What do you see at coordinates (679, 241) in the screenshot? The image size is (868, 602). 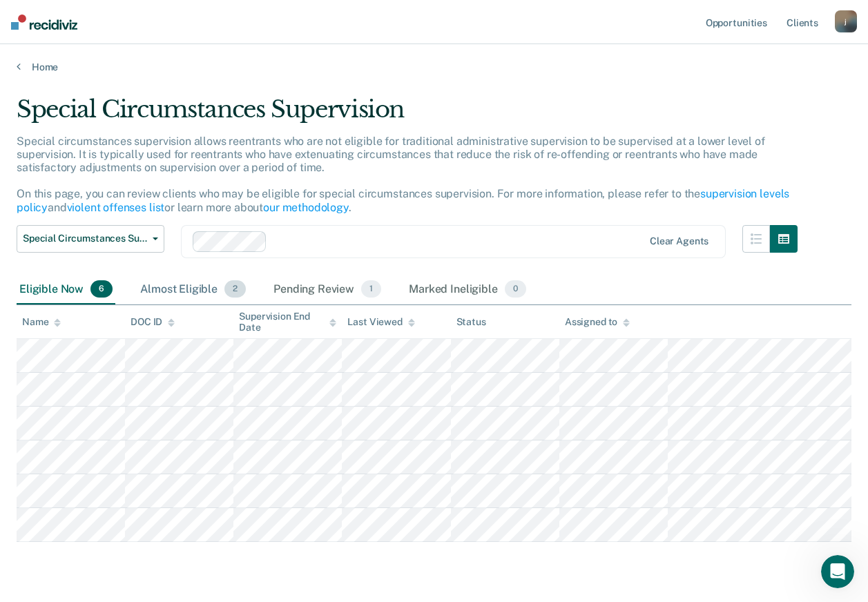 I see `div: Clear agents` at bounding box center [679, 241].